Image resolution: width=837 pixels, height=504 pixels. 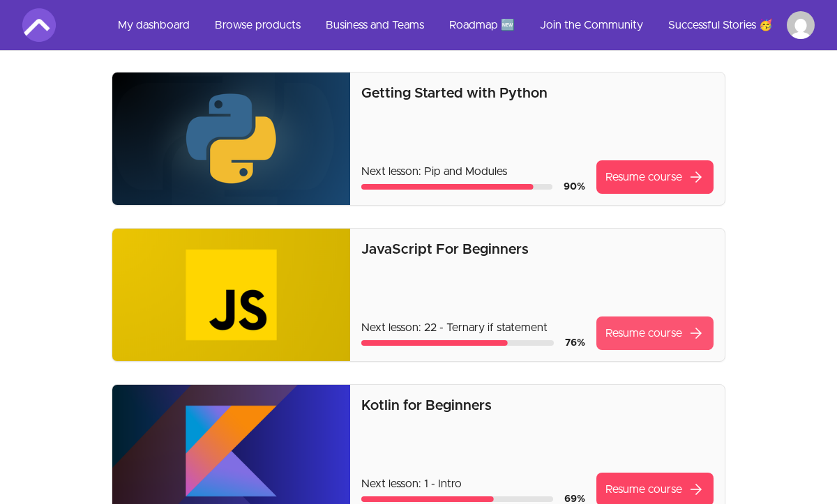 I want to click on p: Next lesson: 1 - Intro, so click(x=473, y=484).